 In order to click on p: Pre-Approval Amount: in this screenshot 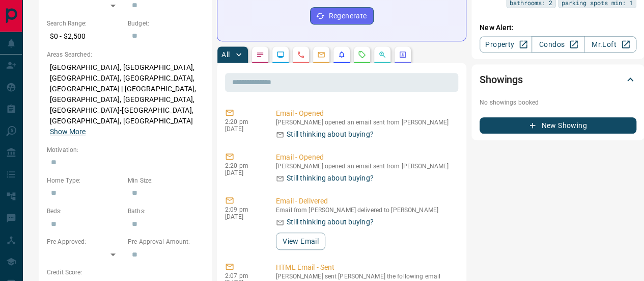, I will do `click(166, 242)`.